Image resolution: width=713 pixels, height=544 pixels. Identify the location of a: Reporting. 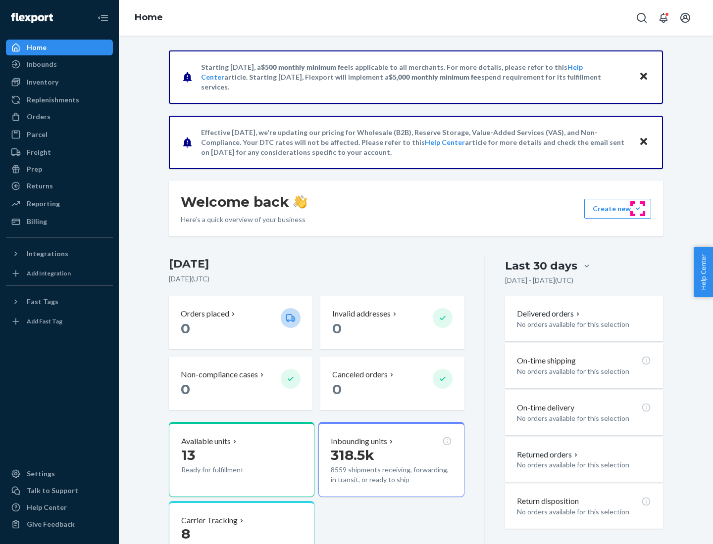
(59, 204).